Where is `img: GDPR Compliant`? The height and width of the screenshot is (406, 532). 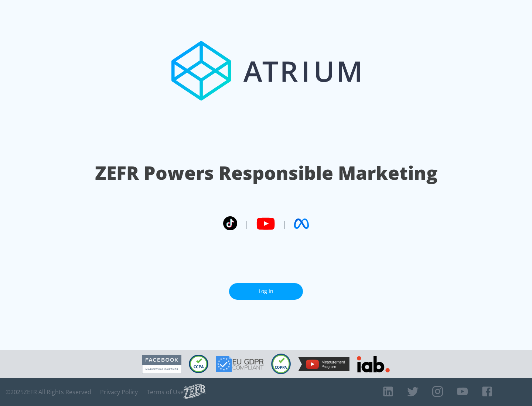
img: GDPR Compliant is located at coordinates (240, 364).